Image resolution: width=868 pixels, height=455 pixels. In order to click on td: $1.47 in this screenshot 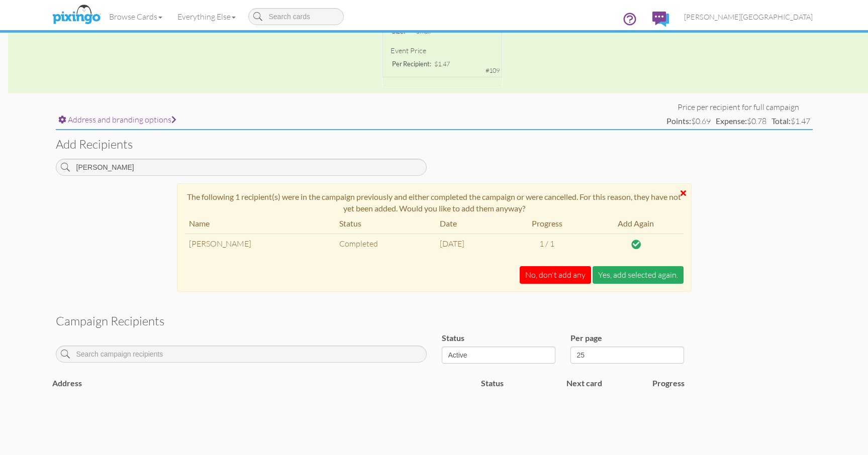, I will do `click(790, 121)`.